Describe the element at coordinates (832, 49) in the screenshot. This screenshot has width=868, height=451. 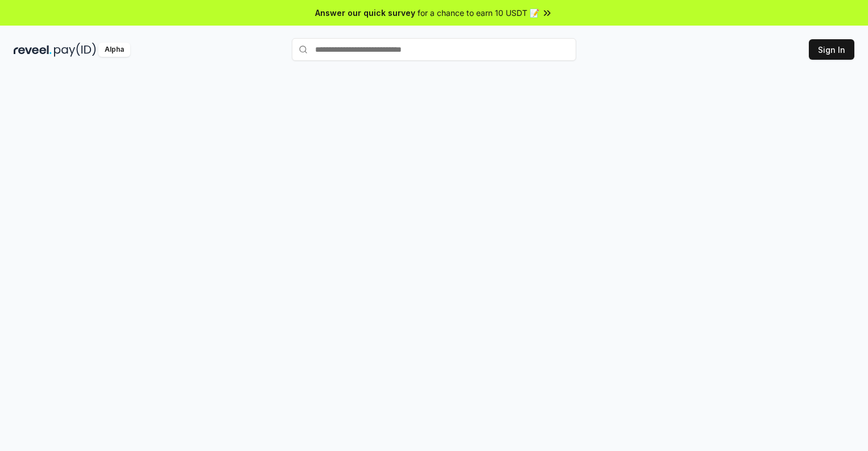
I see `button: Sign In` at that location.